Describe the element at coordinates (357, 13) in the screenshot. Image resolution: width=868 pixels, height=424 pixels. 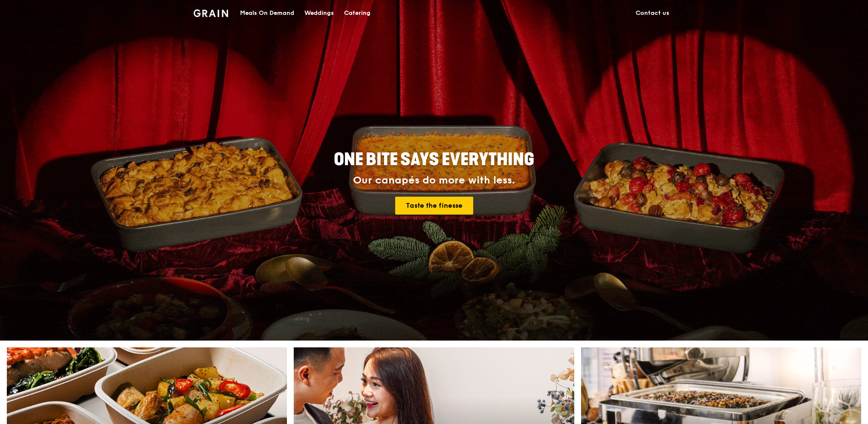
I see `div: Catering` at that location.